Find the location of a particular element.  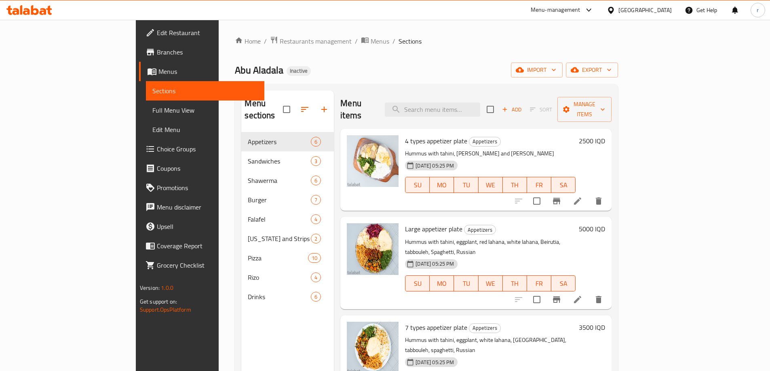

div: Kentucky and Strips is located at coordinates (279, 239).